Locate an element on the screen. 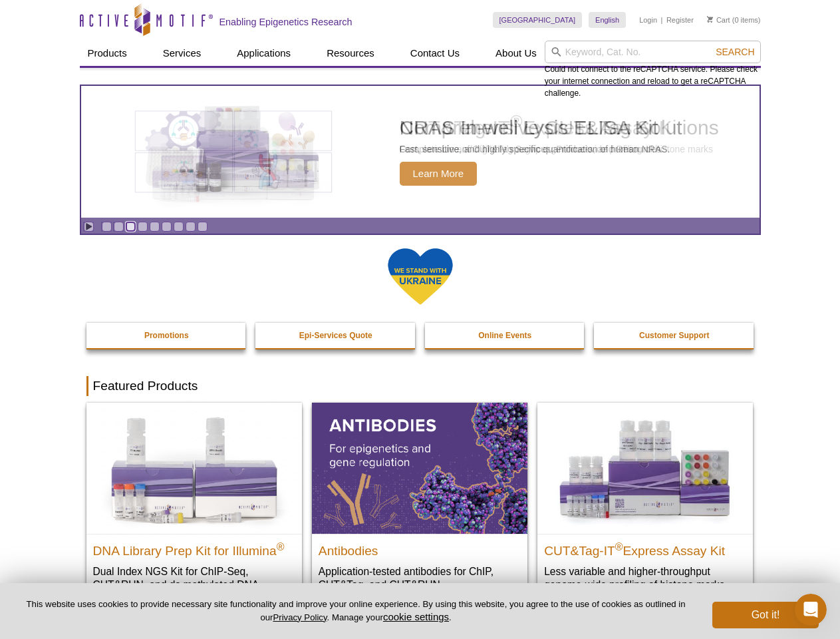 The height and width of the screenshot is (639, 840). h2: CUT&Tag-IT Express Assay Kit is located at coordinates (645, 548).